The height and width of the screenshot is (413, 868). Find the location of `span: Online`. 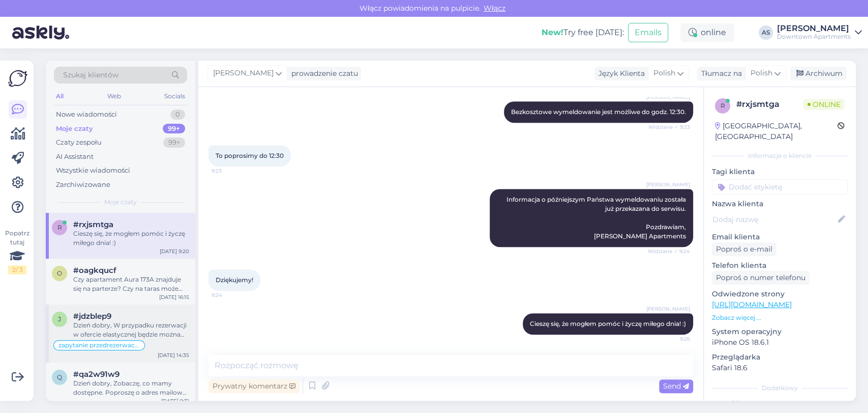

span: Online is located at coordinates (824, 104).